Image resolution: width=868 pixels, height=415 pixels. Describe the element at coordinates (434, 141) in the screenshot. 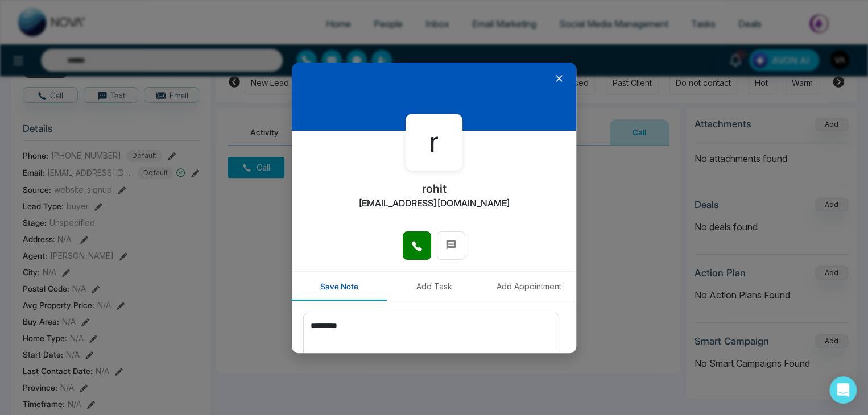

I see `span: r` at that location.